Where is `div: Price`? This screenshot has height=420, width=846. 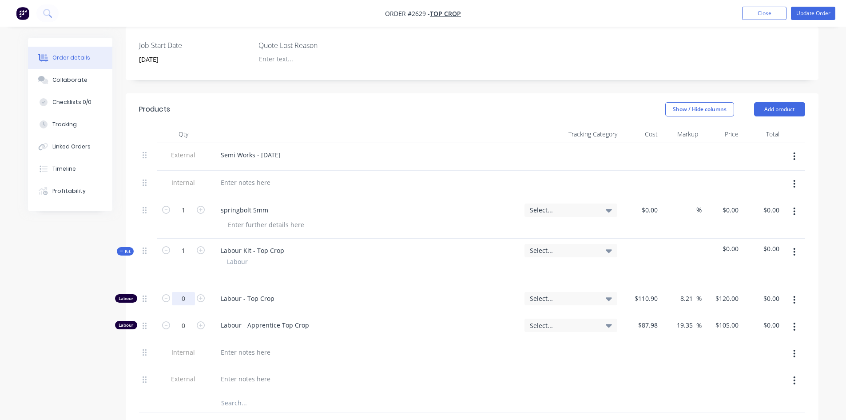
div: Price is located at coordinates (721, 134).